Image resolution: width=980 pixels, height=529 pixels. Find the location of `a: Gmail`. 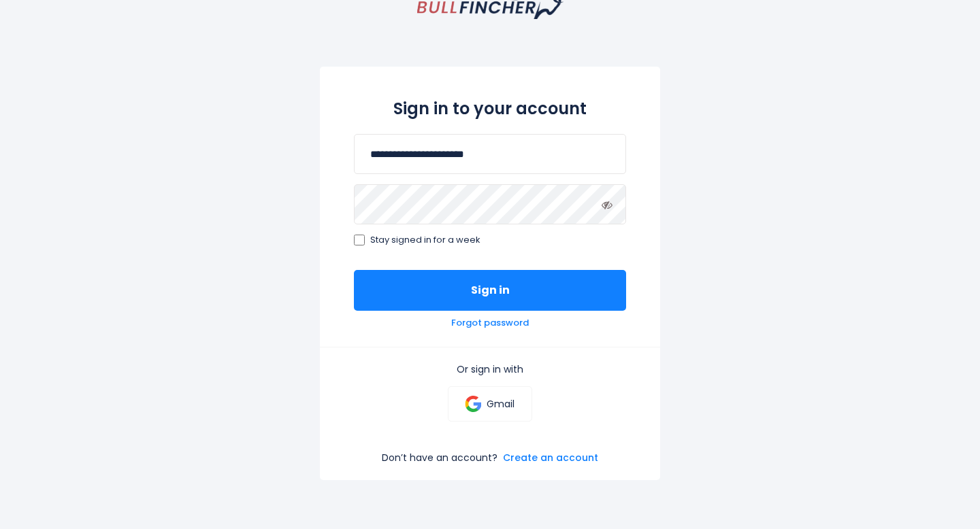

a: Gmail is located at coordinates (489, 404).